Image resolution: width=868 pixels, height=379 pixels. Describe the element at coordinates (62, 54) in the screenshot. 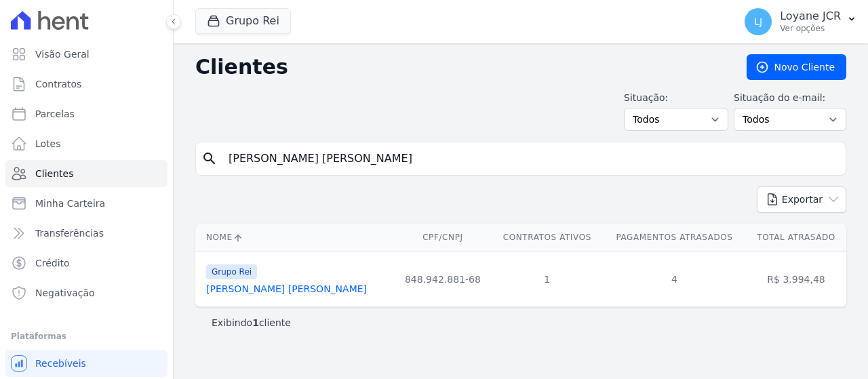

I see `span: Visão Geral` at that location.